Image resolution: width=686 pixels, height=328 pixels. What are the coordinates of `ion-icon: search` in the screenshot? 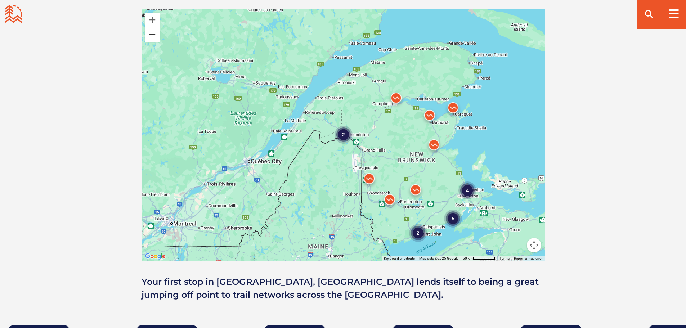 It's located at (649, 14).